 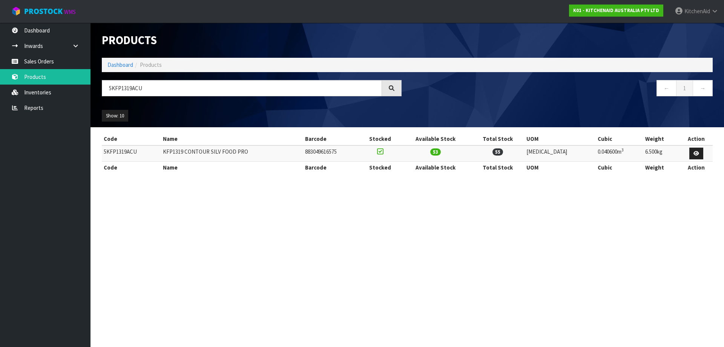 I want to click on input: Search products, so click(x=242, y=88).